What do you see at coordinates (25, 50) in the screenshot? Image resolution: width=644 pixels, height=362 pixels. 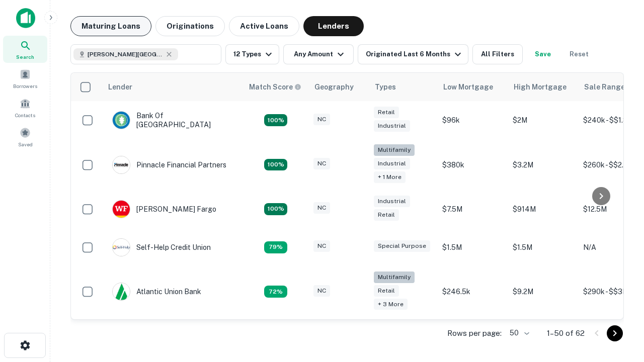 I see `a: Search` at bounding box center [25, 50].